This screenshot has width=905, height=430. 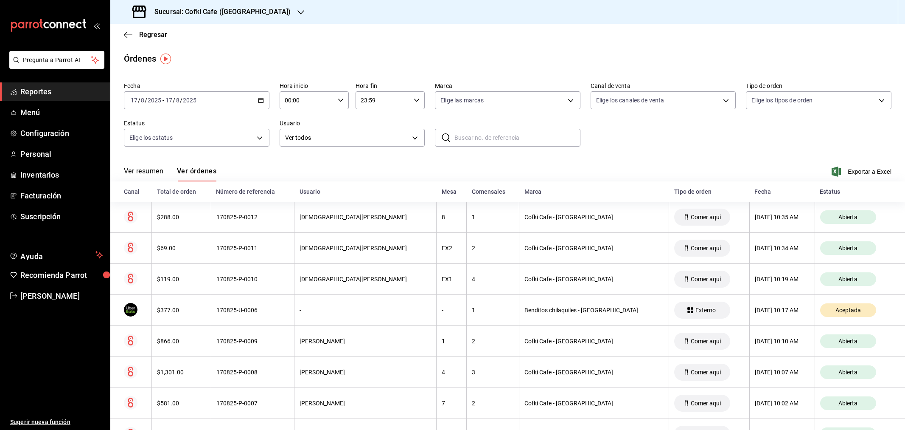 What do you see at coordinates (253, 217) in the screenshot?
I see `div: 170825-P-0012` at bounding box center [253, 217].